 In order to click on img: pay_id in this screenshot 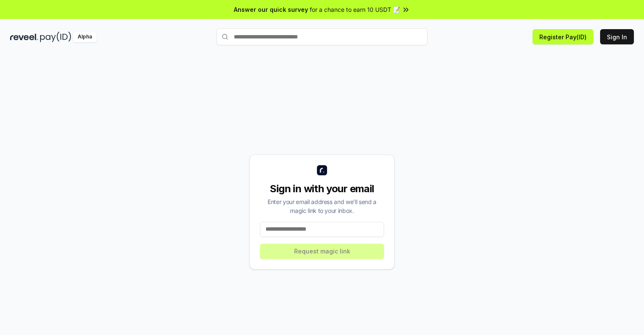, I will do `click(56, 37)`.